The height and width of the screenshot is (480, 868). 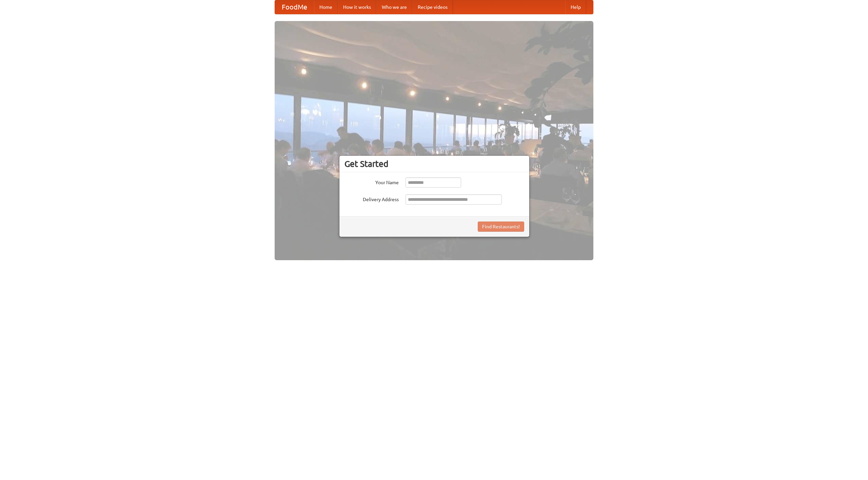 I want to click on a: Home, so click(x=326, y=7).